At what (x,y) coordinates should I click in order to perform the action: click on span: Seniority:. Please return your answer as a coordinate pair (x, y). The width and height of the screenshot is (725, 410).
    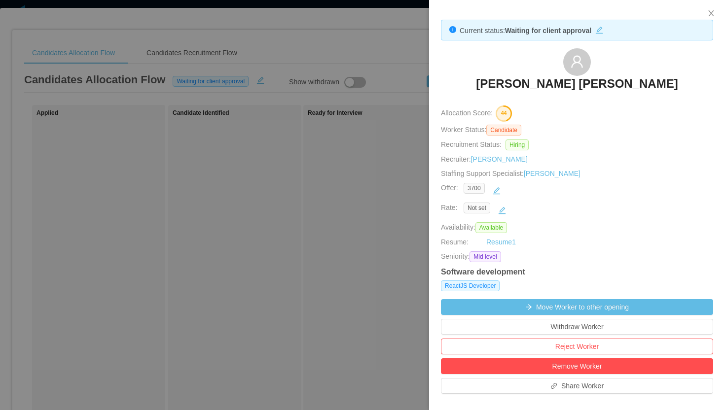
    Looking at the image, I should click on (455, 257).